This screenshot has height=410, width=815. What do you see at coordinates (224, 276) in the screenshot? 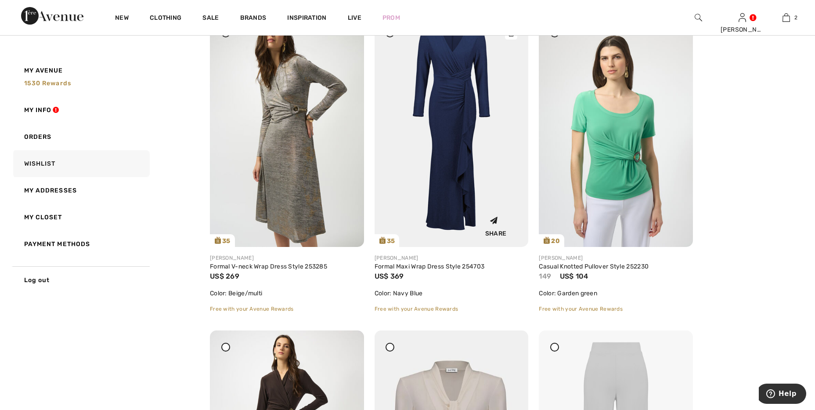
I see `span: US$ 269` at bounding box center [224, 276].